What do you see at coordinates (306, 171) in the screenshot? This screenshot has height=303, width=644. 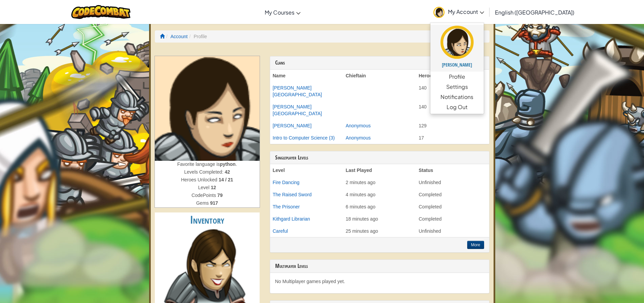 I see `th: Level` at bounding box center [306, 171].